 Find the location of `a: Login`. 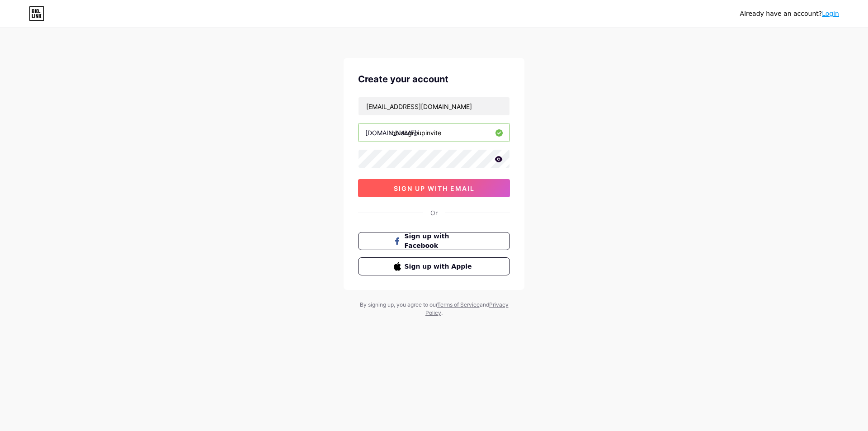

a: Login is located at coordinates (831, 13).